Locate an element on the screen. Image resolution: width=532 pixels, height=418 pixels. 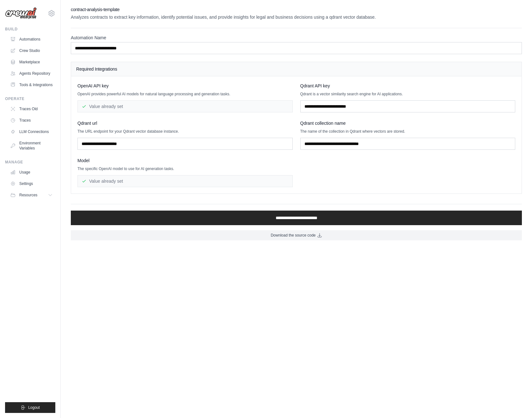
p: The name of the collection in Qdrant where vectors are stored. is located at coordinates (408, 131).